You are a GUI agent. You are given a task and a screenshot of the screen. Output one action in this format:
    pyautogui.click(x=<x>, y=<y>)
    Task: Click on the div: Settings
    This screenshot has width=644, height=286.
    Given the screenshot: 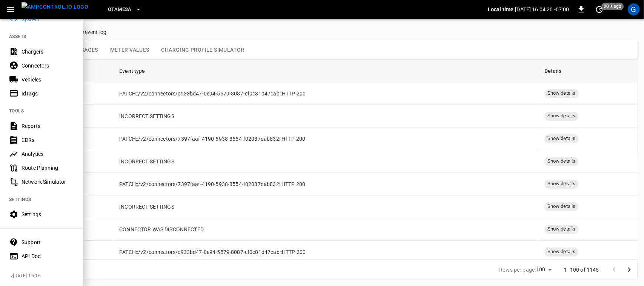 What is the action you would take?
    pyautogui.click(x=48, y=215)
    